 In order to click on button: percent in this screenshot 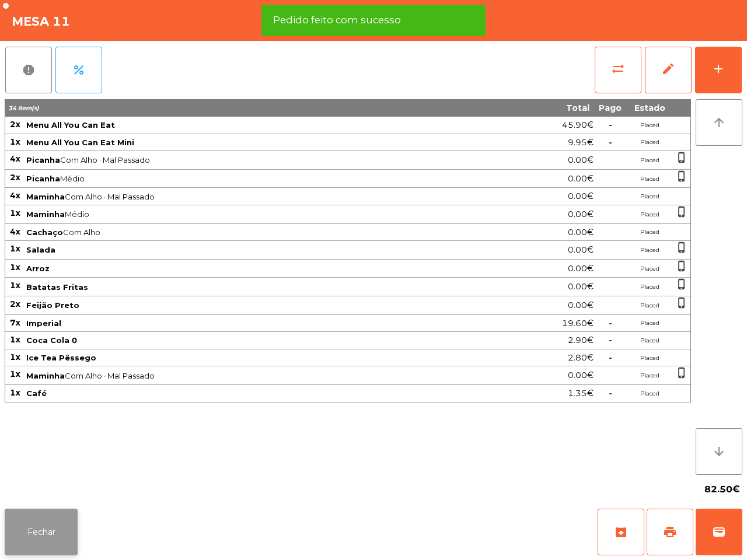, I will do `click(79, 70)`.